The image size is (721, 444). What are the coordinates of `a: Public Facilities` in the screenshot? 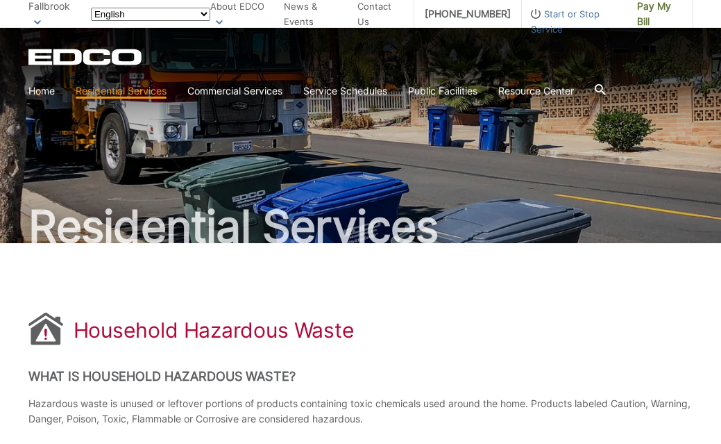 It's located at (443, 91).